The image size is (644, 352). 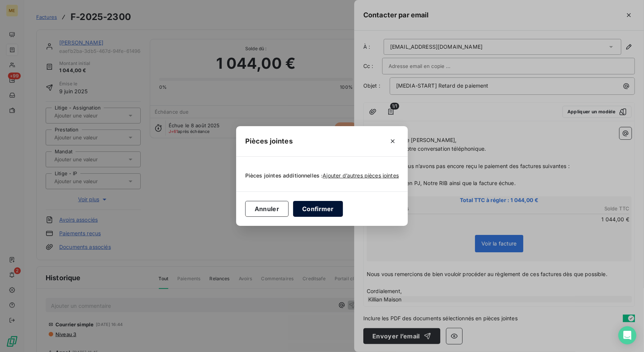 I want to click on h5: Pièces jointes, so click(x=269, y=141).